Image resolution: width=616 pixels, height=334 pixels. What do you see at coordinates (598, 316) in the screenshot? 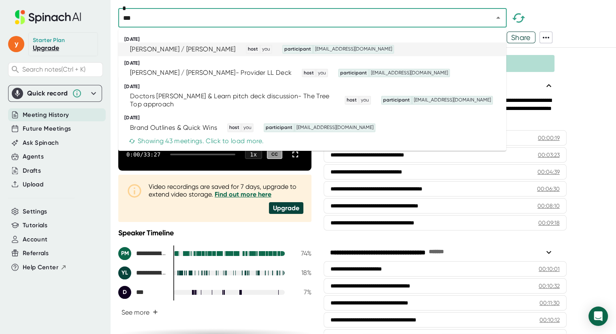
I see `div: Open Intercom Messenger` at bounding box center [598, 316].